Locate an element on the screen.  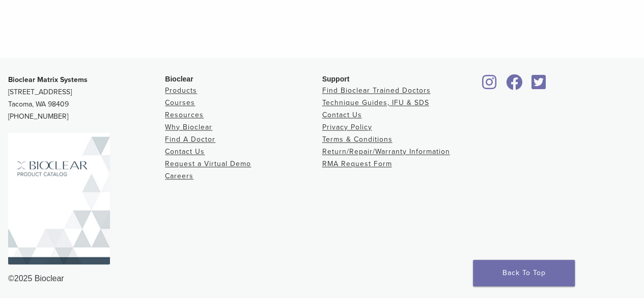
a: Find A Doctor is located at coordinates (190, 139).